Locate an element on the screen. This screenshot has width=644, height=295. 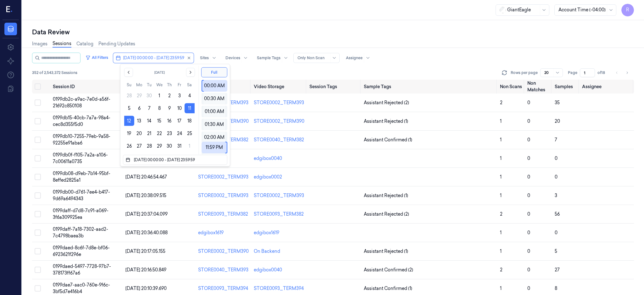
th: Video Storage is located at coordinates (279, 87).